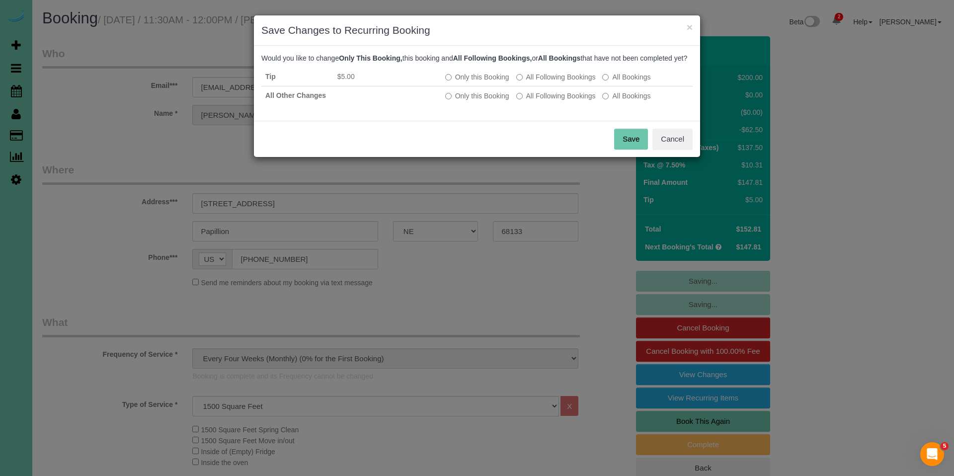 This screenshot has height=476, width=954. Describe the element at coordinates (945, 446) in the screenshot. I see `span: 5` at that location.